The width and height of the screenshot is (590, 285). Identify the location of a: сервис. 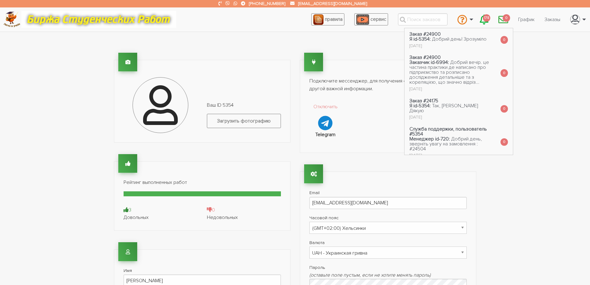
(371, 19).